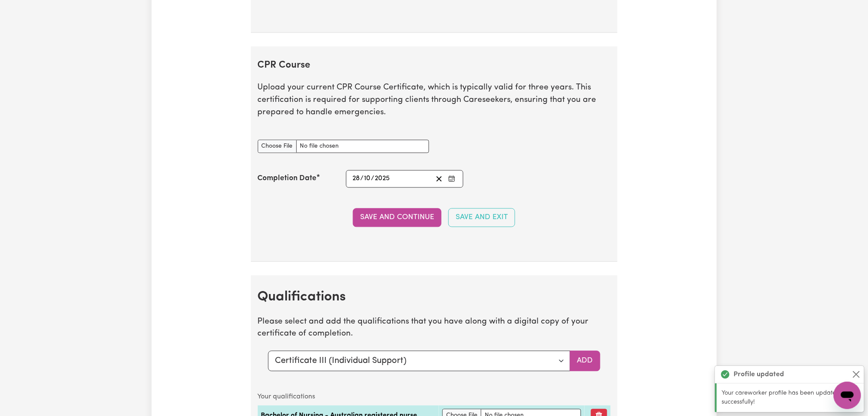  I want to click on label: Completion Date, so click(287, 179).